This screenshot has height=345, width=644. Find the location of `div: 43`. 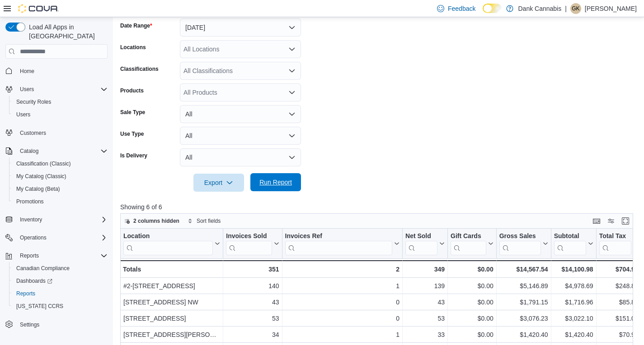

div: 43 is located at coordinates (425, 302).